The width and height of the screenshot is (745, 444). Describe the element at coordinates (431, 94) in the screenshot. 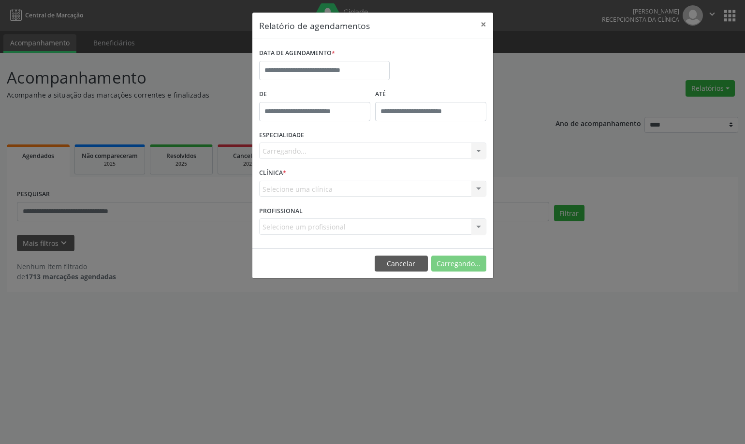

I see `label: ATÉ` at that location.